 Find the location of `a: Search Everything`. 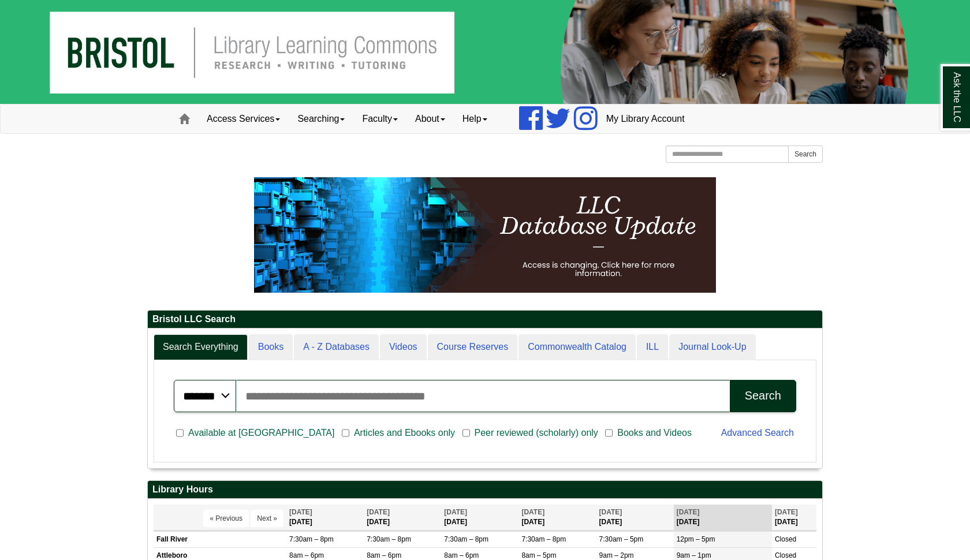

a: Search Everything is located at coordinates (200, 347).